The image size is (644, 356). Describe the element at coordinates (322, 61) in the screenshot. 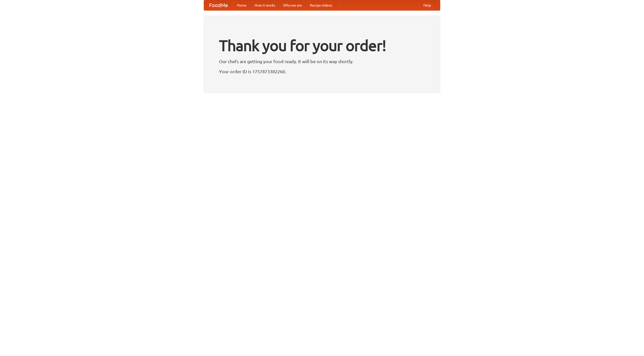

I see `p: Our chefs are getting your food ready. It will be on its way shortly.` at that location.